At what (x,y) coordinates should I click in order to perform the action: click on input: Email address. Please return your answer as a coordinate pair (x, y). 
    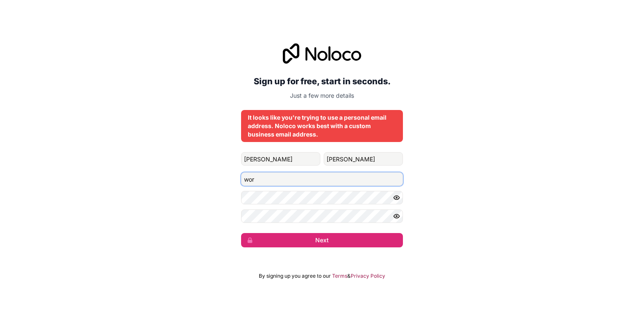
    Looking at the image, I should click on (322, 179).